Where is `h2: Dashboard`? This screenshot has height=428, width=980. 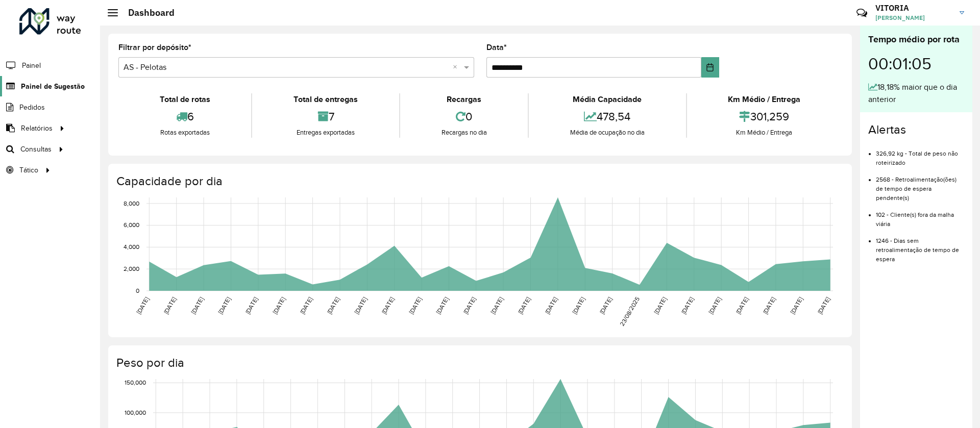
h2: Dashboard is located at coordinates (146, 13).